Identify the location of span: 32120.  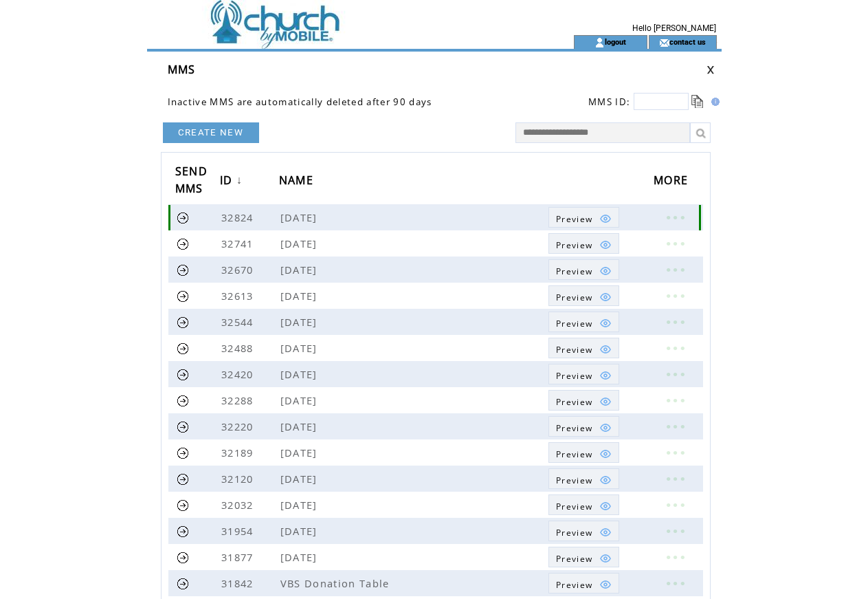
(239, 479).